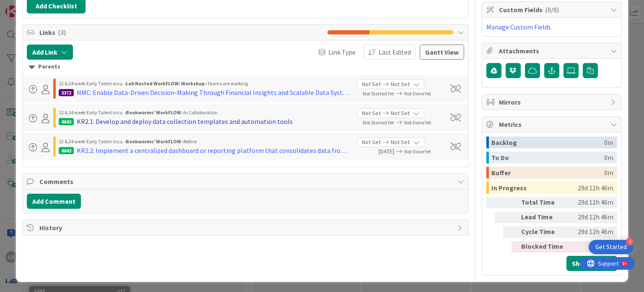  I want to click on span: Attachments, so click(553, 51).